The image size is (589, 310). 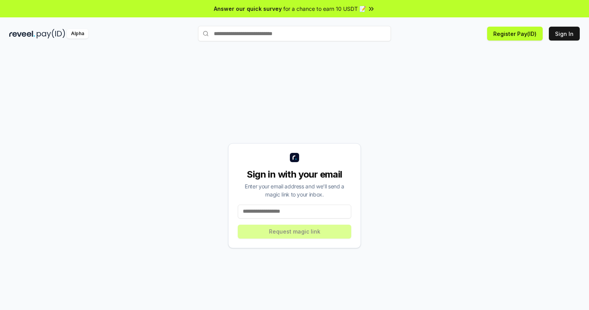 I want to click on div: Enter your email address and we’ll send a magic link to your inbox., so click(x=294, y=190).